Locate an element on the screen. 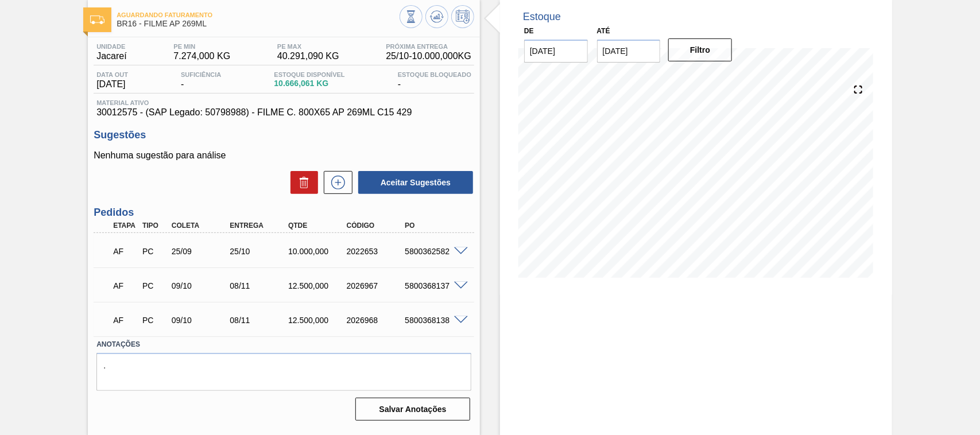 This screenshot has width=980, height=435. span: 25/10 - 10.000,000 KG is located at coordinates (428, 56).